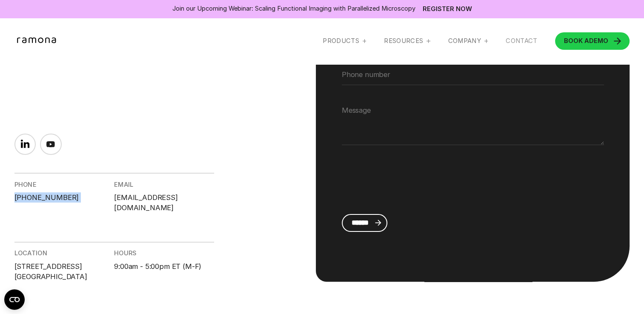 This screenshot has width=644, height=314. I want to click on a: Contact, so click(521, 41).